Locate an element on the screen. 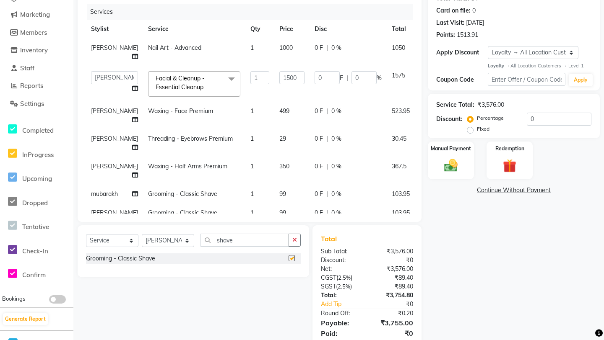  span: 29 is located at coordinates (283, 139).